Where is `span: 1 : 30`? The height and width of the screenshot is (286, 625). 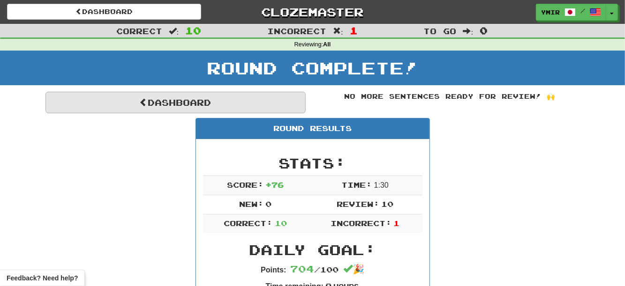
span: 1 : 30 is located at coordinates (381, 185).